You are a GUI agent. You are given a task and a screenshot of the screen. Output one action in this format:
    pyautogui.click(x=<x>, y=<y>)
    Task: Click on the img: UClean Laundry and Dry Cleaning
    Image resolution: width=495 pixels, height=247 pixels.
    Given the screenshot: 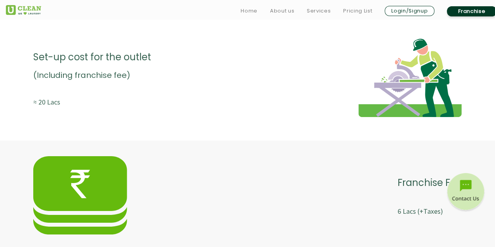 What is the action you would take?
    pyautogui.click(x=23, y=10)
    